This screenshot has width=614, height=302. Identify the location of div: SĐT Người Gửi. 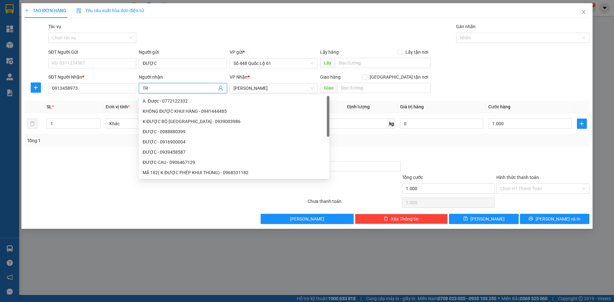
(92, 52).